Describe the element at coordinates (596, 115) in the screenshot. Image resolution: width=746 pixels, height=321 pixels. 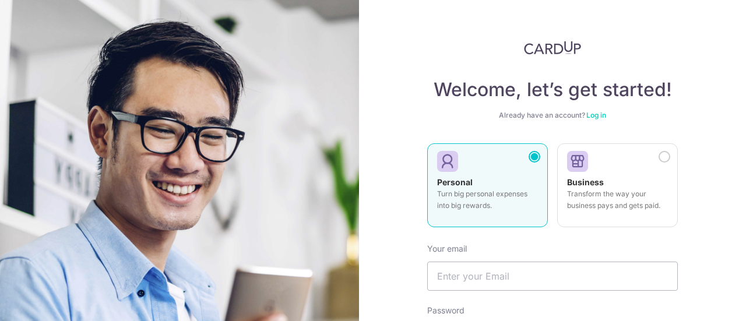
I see `a: Log in` at that location.